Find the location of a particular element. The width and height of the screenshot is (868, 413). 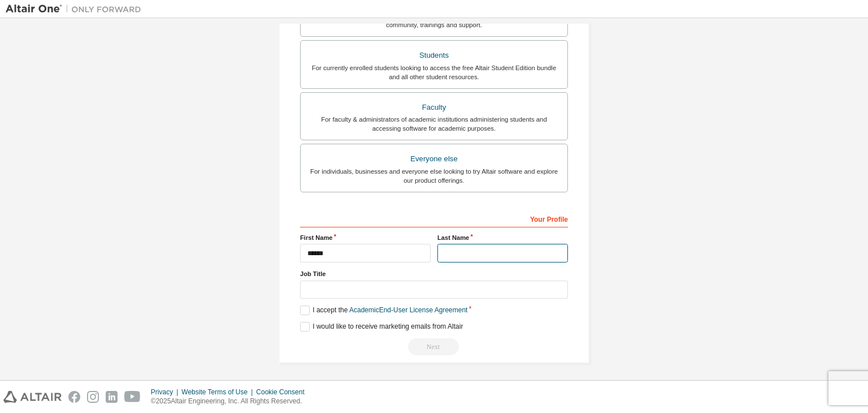

label: First Name is located at coordinates (365, 238).